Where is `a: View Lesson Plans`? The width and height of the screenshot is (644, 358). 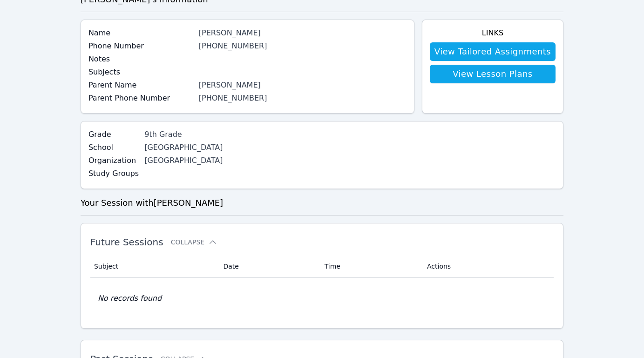 a: View Lesson Plans is located at coordinates (492, 74).